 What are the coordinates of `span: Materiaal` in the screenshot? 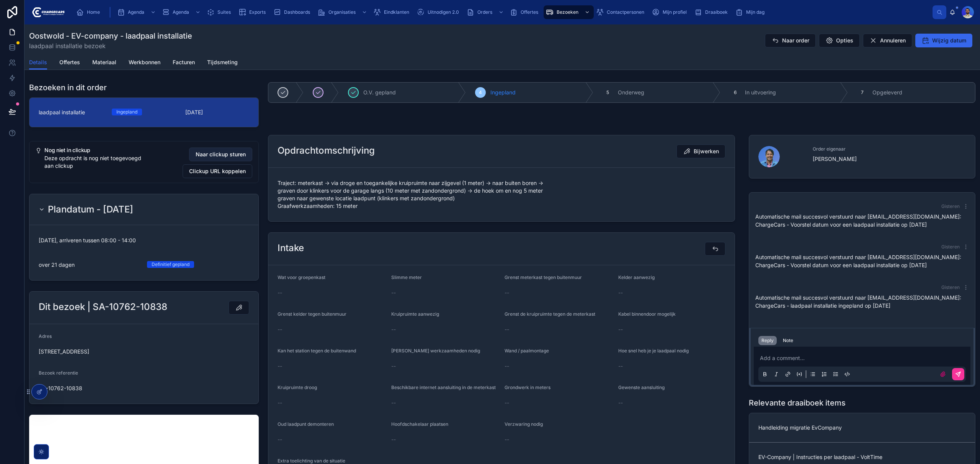 It's located at (104, 63).